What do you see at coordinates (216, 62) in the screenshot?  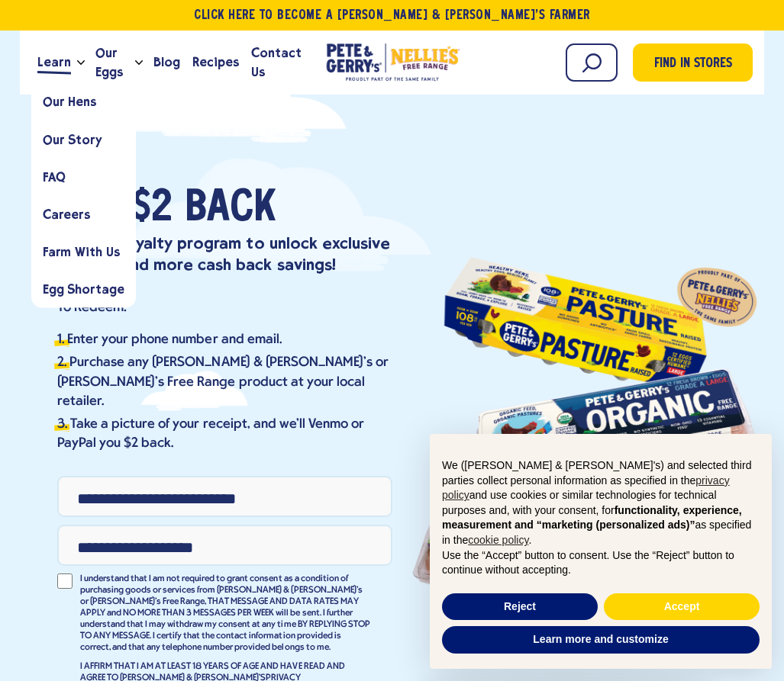 I see `a: Recipes` at bounding box center [216, 62].